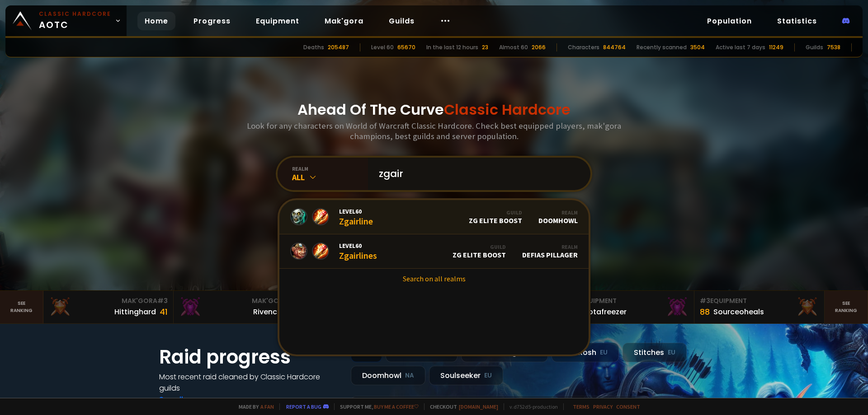 Image resolution: width=868 pixels, height=415 pixels. I want to click on div: 88, so click(705, 312).